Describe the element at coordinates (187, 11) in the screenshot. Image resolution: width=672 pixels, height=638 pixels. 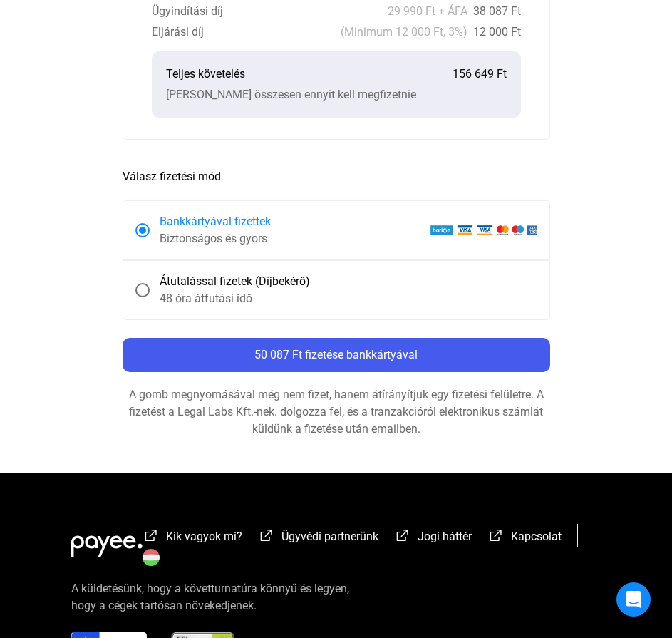
I see `font: Ügyindítási díj` at that location.